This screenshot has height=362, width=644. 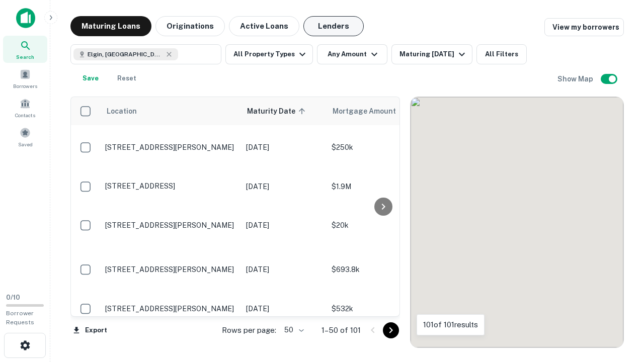 What do you see at coordinates (25, 137) in the screenshot?
I see `div: Saved` at bounding box center [25, 137].